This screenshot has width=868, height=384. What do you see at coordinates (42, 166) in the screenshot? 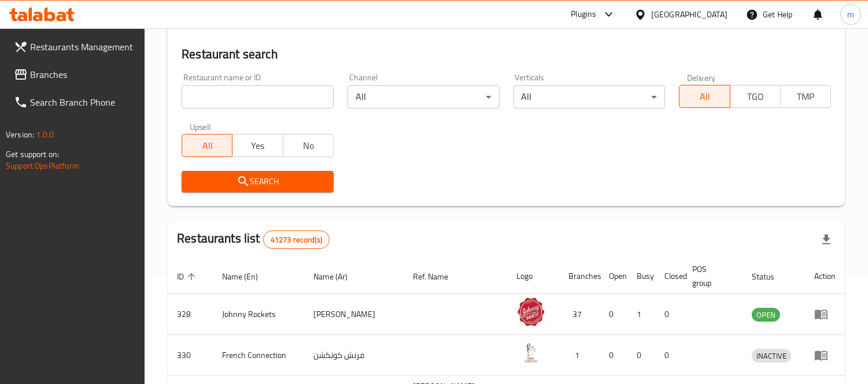
I see `a: Support.OpsPlatform` at bounding box center [42, 166].